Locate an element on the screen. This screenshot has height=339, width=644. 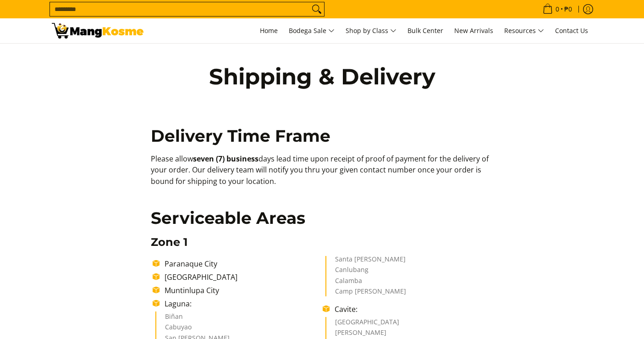
span: 0 is located at coordinates (557, 9).